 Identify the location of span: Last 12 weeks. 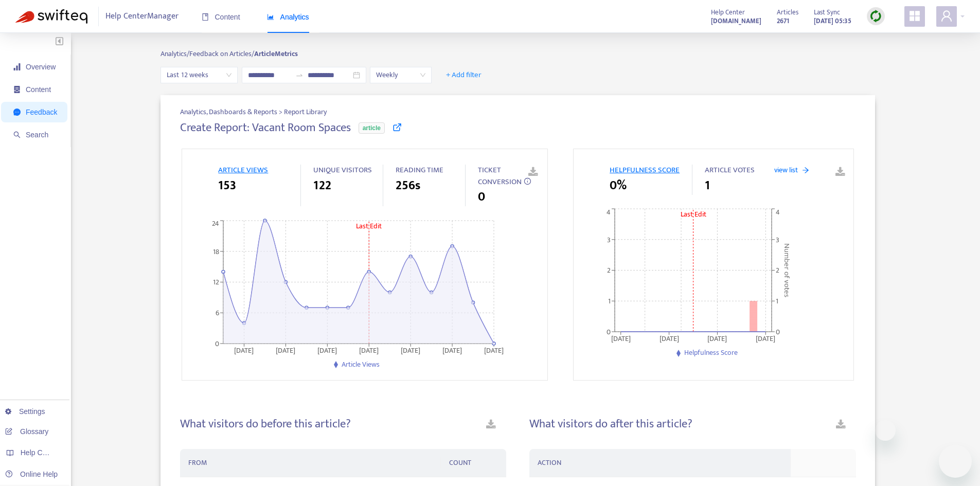
(199, 75).